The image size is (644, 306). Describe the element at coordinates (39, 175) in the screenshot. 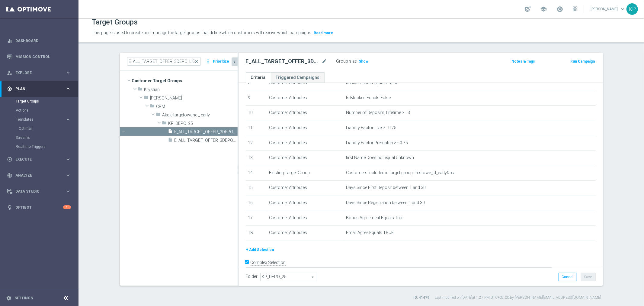

I see `button: track_changes Analyze keyboard_arrow_right` at that location.